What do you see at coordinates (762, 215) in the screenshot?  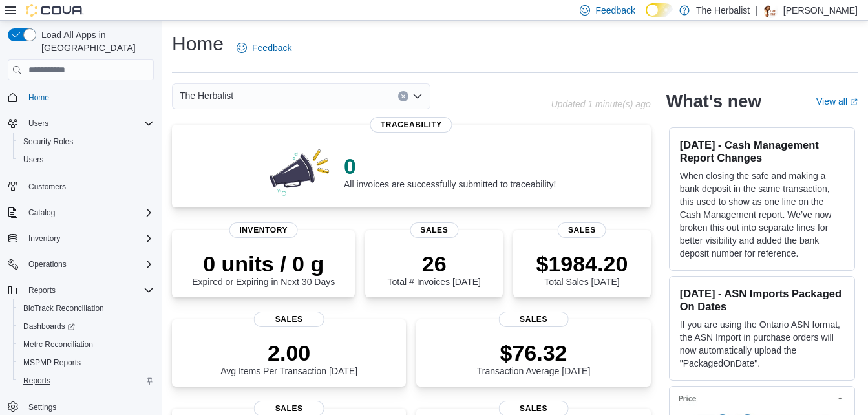 I see `p: When closing the safe and making a bank deposit in the same transaction, this used to show as one...` at bounding box center [762, 215].